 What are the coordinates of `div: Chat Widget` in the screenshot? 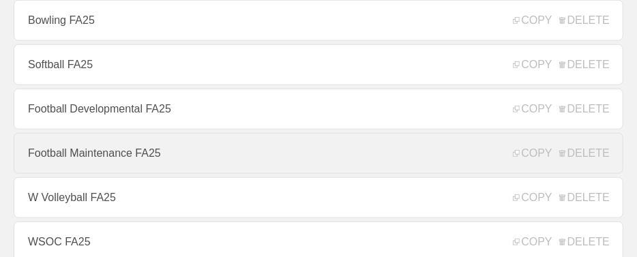 It's located at (603, 224).